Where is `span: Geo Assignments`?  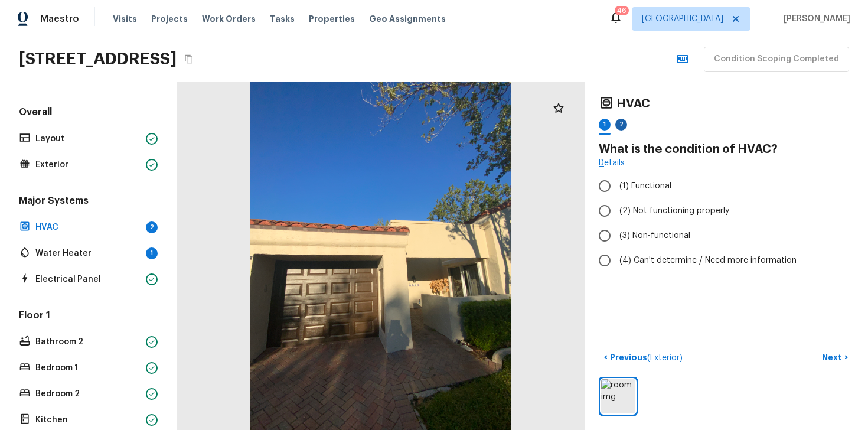
span: Geo Assignments is located at coordinates (407, 19).